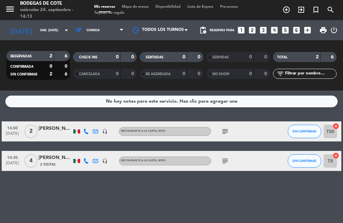 The height and width of the screenshot is (223, 343). I want to click on i: add_circle_outline, so click(286, 10).